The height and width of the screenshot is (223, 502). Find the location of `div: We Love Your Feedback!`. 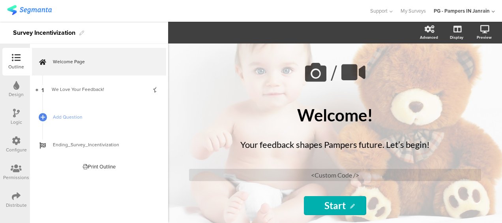

div: We Love Your Feedback! is located at coordinates (99, 89).